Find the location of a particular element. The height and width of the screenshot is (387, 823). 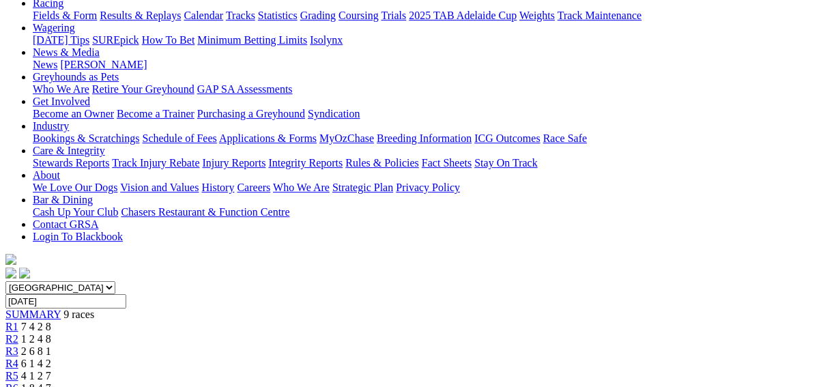

span: 6 1 4 2 is located at coordinates (36, 363).